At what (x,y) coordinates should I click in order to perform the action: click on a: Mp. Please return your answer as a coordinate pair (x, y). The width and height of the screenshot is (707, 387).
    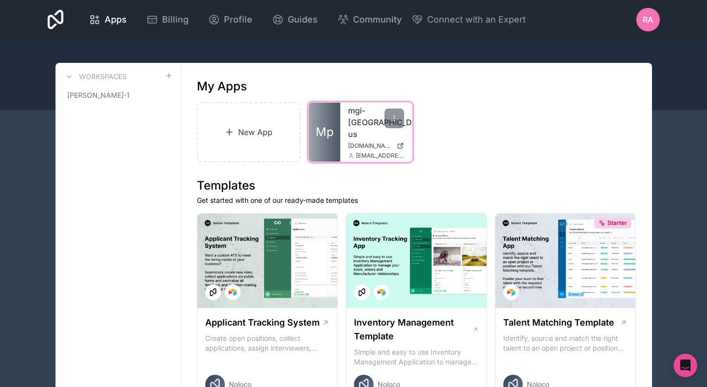
    Looking at the image, I should click on (324, 132).